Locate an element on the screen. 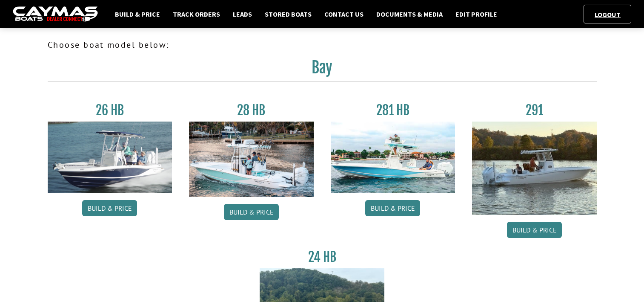 The width and height of the screenshot is (644, 302). a: Stored Boats is located at coordinates (288, 14).